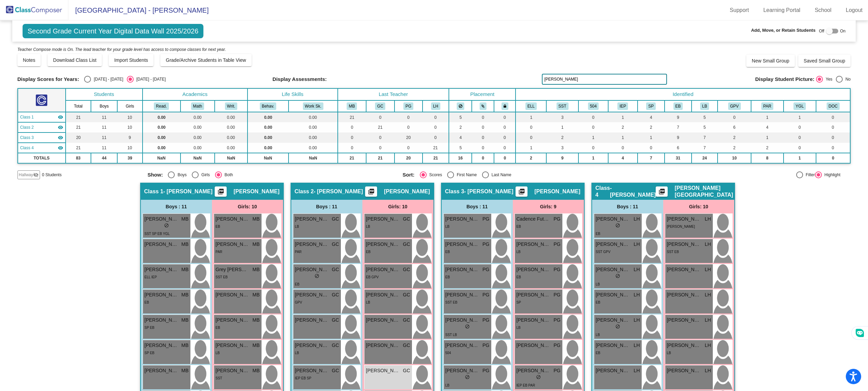 This screenshot has height=391, width=868. I want to click on th: Meredith Beyer, so click(352, 106).